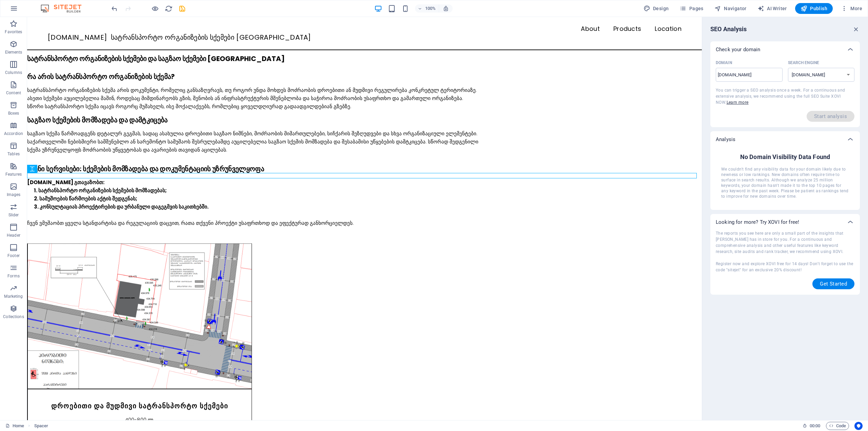  What do you see at coordinates (814, 9) in the screenshot?
I see `button: Publish` at bounding box center [814, 9].